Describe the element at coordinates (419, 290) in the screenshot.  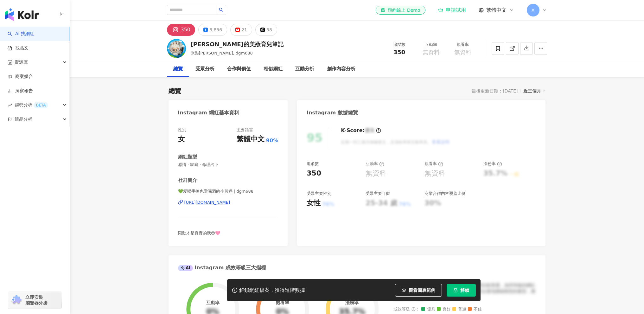
I see `button: 觀看圖表範例` at that location.